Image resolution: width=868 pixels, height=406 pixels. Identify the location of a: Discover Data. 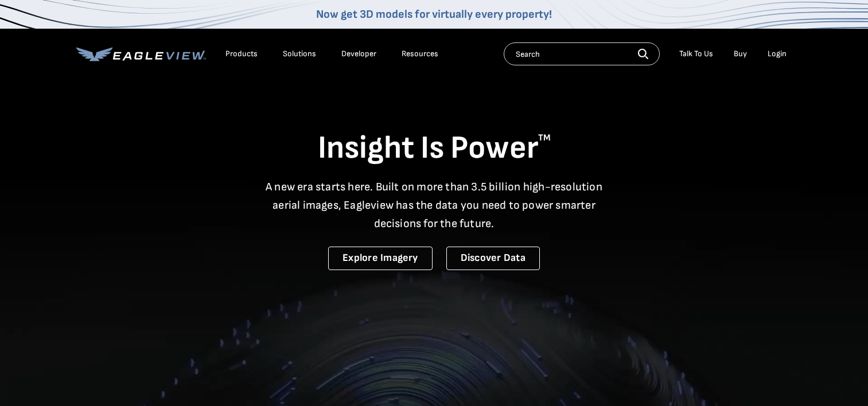
(493, 258).